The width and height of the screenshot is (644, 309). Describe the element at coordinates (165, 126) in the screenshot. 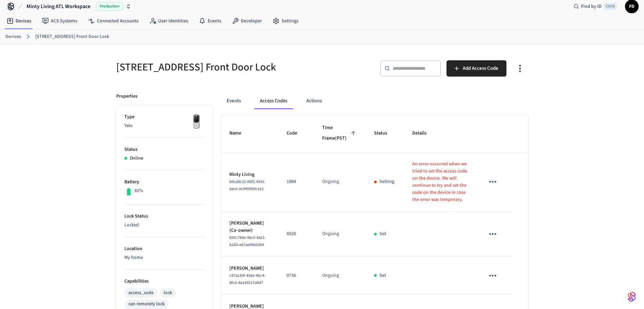

I see `p: Yale` at that location.